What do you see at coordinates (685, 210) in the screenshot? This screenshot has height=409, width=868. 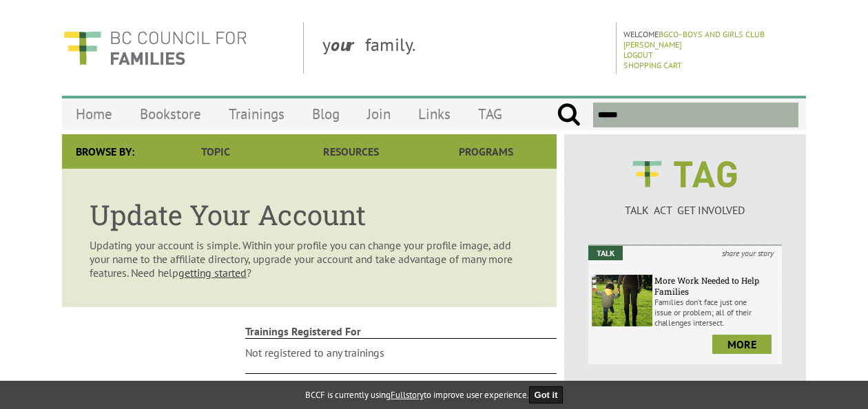 I see `p: TALK ACT GET INVOLVED` at bounding box center [685, 210].